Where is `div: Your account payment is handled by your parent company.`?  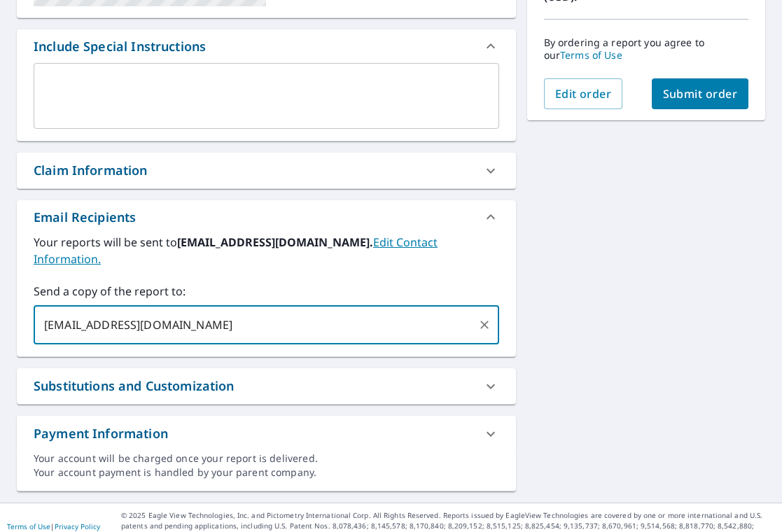
div: Your account payment is handled by your parent company. is located at coordinates (266, 473).